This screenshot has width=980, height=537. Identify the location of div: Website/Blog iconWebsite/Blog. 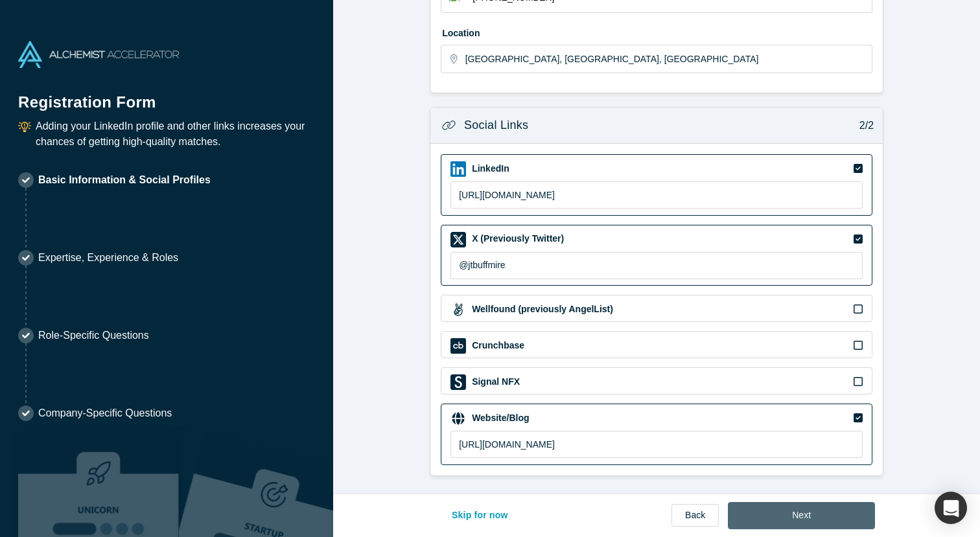
(656, 434).